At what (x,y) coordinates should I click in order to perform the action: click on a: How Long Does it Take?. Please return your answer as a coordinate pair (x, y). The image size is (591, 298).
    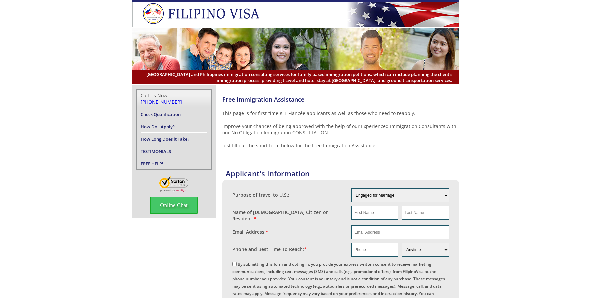
    Looking at the image, I should click on (165, 139).